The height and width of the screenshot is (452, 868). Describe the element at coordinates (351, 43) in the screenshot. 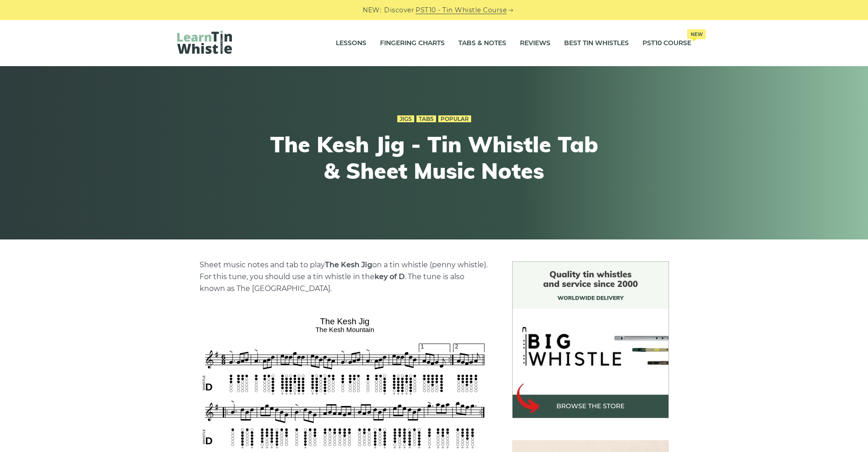

I see `a: Lessons` at that location.